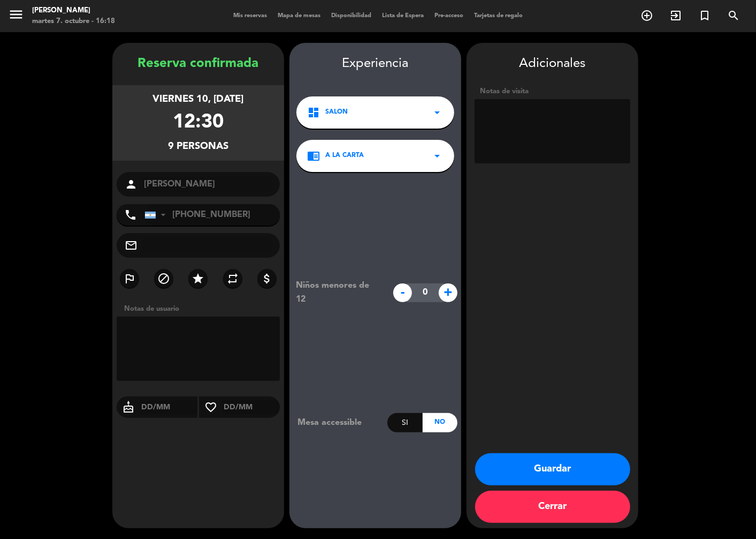  Describe the element at coordinates (201, 309) in the screenshot. I see `div: Notas de usuario` at that location.